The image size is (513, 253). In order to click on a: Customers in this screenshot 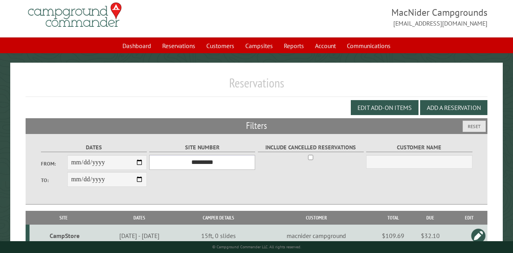, I will do `click(220, 46)`.